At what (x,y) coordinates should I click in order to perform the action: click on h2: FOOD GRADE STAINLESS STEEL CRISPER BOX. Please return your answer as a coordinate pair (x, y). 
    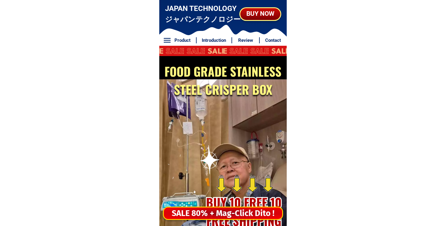
    Looking at the image, I should click on (223, 80).